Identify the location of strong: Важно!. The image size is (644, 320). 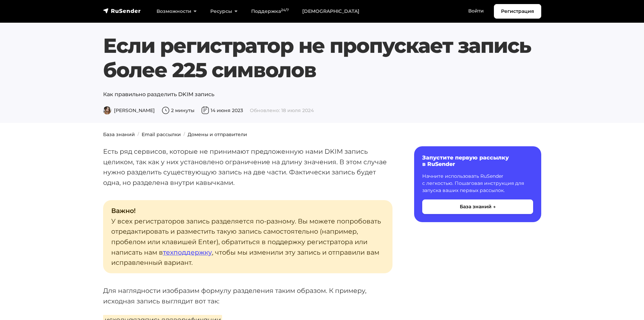
(123, 210).